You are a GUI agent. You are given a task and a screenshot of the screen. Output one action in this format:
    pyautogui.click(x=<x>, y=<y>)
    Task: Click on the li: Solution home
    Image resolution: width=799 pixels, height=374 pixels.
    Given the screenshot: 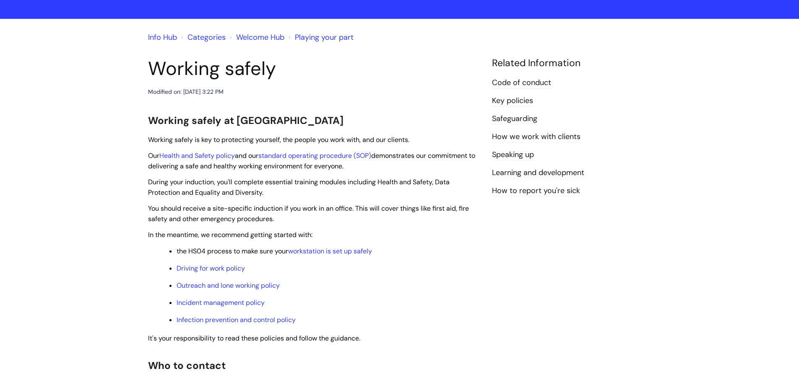 What is the action you would take?
    pyautogui.click(x=202, y=37)
    